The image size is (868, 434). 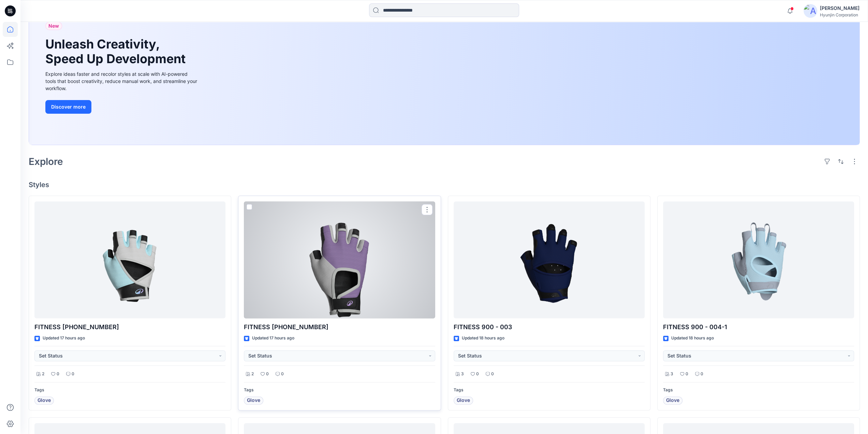 What do you see at coordinates (549, 327) in the screenshot?
I see `p: FITNESS 900 - 003` at bounding box center [549, 327].